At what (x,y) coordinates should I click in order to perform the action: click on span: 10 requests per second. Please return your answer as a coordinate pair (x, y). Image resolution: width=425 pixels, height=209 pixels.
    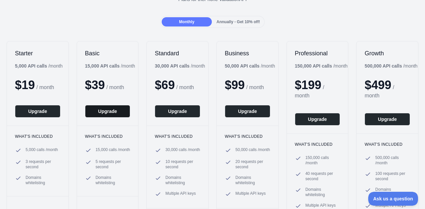
    Looking at the image, I should click on (182, 165).